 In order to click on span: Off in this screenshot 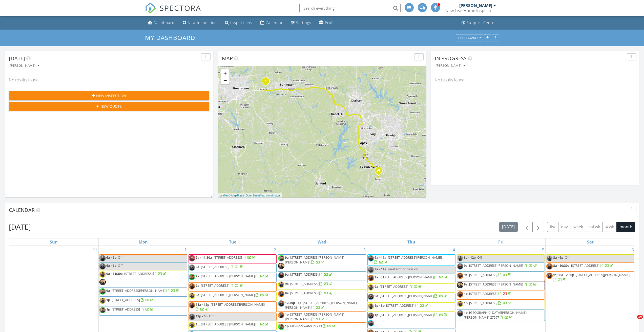, I will do `click(120, 257)`.